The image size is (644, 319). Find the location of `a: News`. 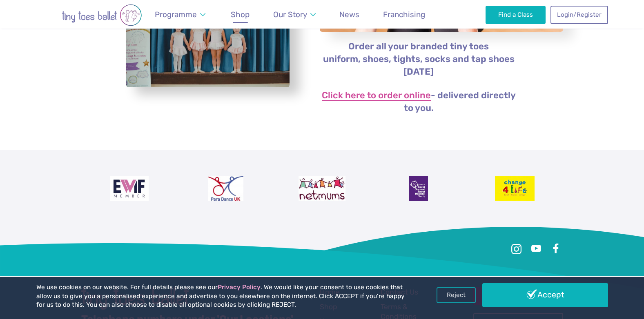

a: News is located at coordinates (349, 15).